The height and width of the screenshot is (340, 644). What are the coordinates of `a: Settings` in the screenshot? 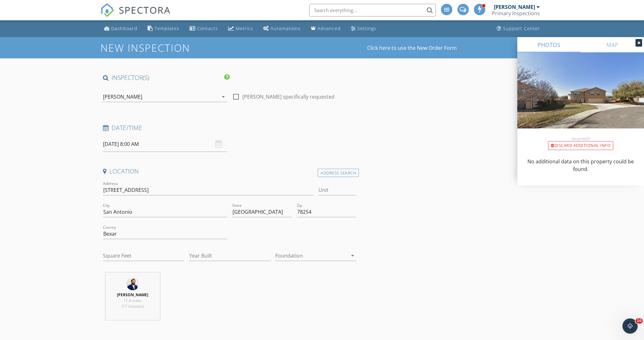 It's located at (364, 28).